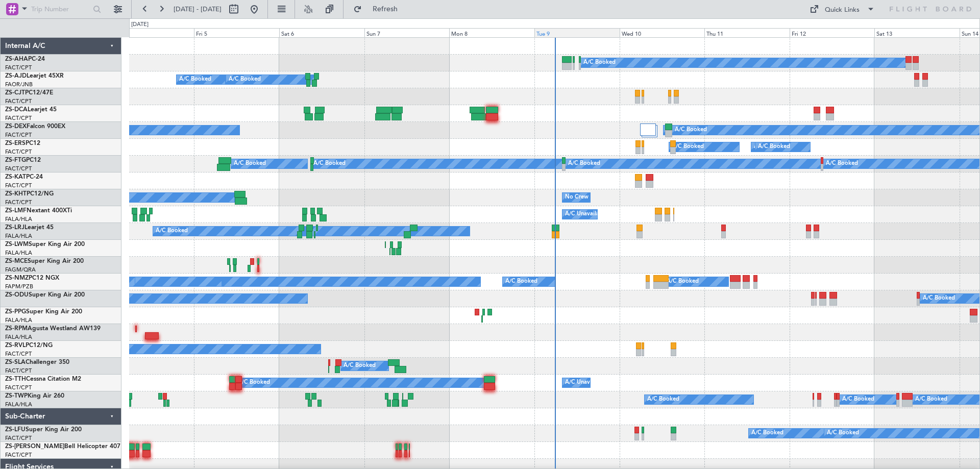 The width and height of the screenshot is (980, 469). I want to click on a: FAOR/JNB, so click(19, 84).